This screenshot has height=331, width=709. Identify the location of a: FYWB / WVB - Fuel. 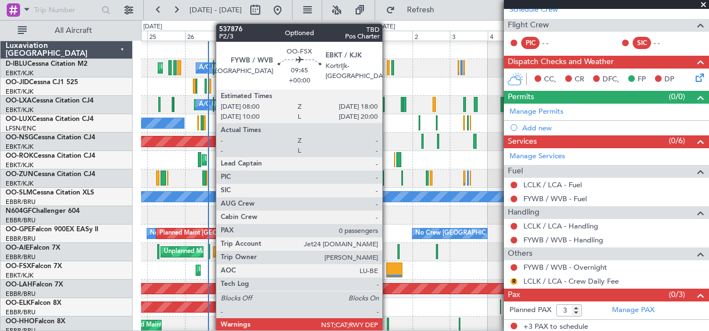
(555, 198).